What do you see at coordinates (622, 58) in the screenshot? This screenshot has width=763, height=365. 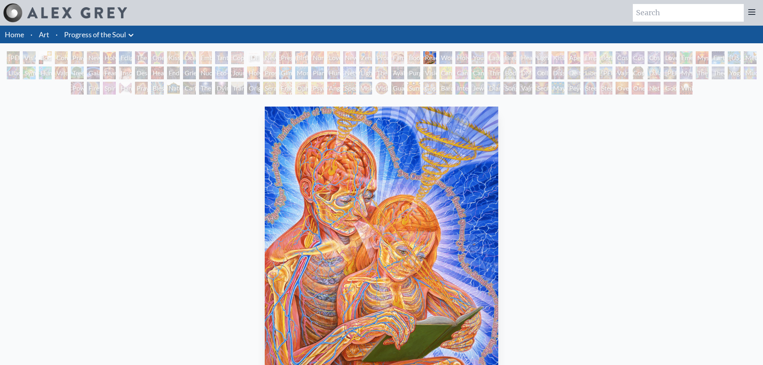 I see `div: Cosmic Creativity` at bounding box center [622, 58].